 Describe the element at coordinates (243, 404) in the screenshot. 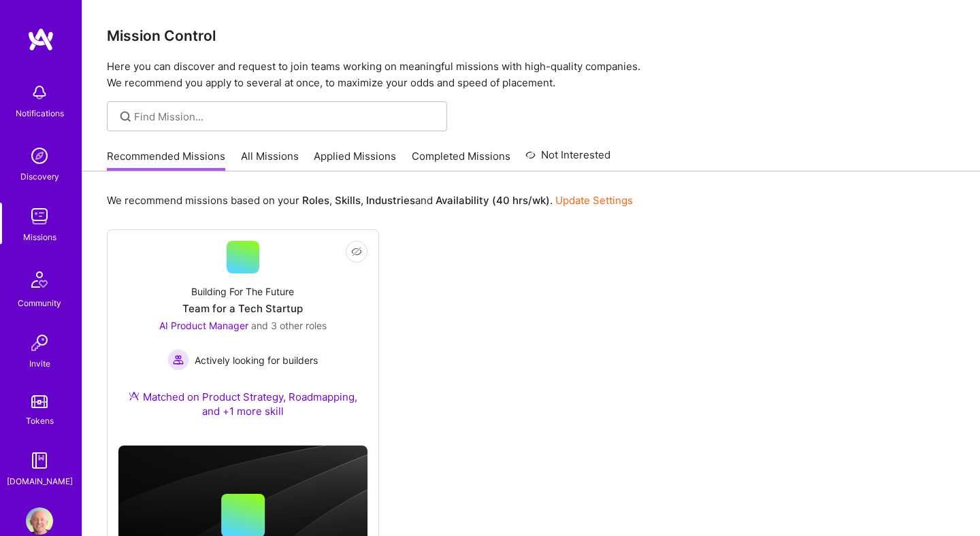

I see `div: Matched on Product Strategy, Roadmapping, and +1 more skill` at that location.